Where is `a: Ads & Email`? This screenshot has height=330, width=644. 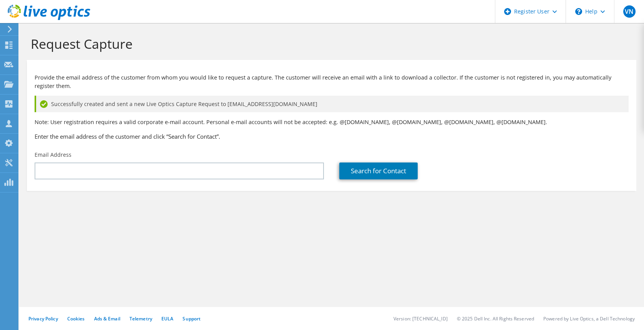 a: Ads & Email is located at coordinates (107, 318).